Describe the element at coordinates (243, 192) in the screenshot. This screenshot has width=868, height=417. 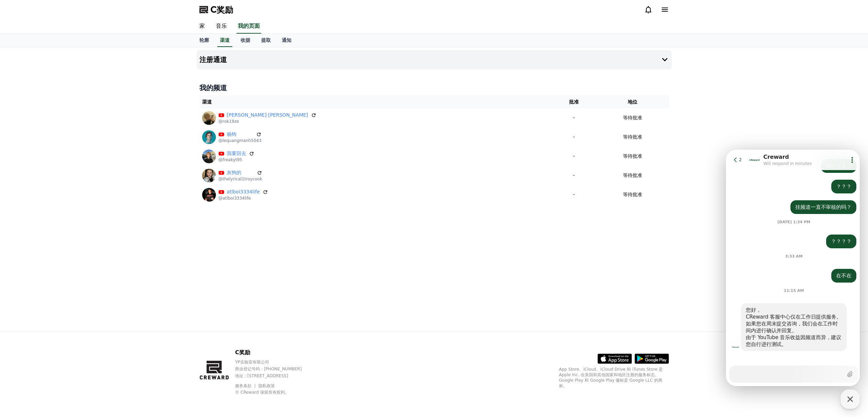
I see `font: atlboi3334life` at that location.